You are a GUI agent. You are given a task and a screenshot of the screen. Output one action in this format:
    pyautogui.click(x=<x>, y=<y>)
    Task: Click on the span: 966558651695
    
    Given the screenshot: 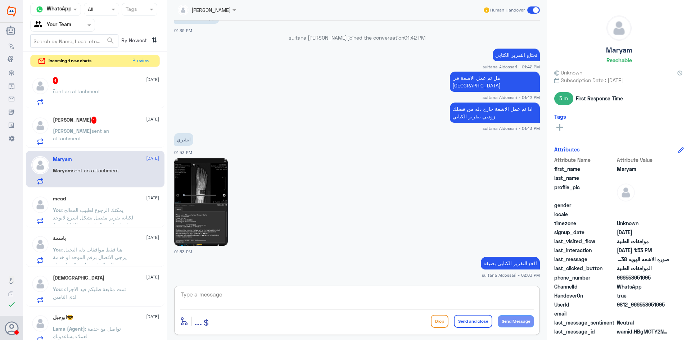 What is the action you would take?
    pyautogui.click(x=643, y=277)
    